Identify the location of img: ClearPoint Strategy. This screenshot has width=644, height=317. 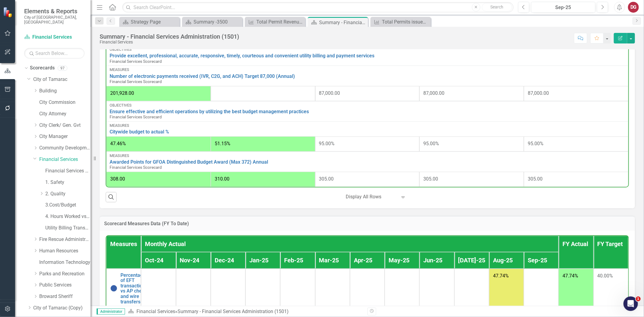
(8, 12).